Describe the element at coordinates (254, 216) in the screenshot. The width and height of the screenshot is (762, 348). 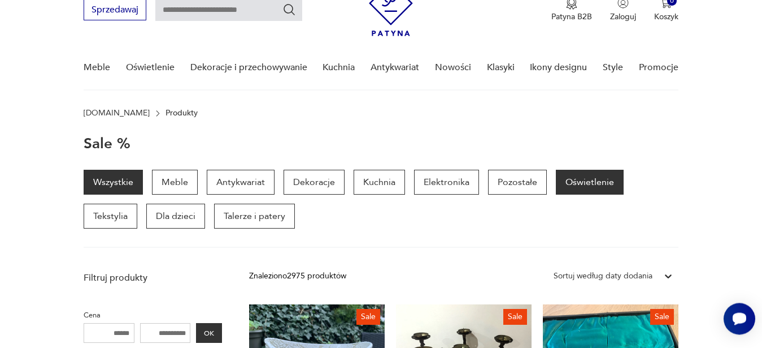
I see `p: Talerze i patery` at that location.